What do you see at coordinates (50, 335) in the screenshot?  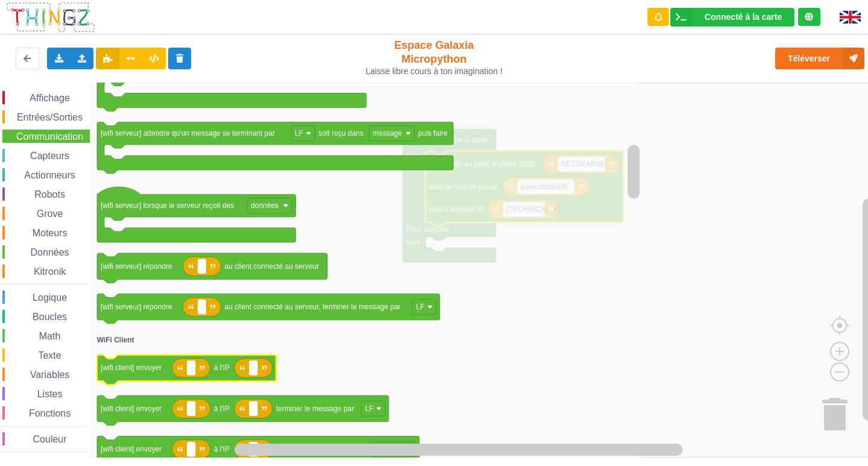 I see `span: Math` at bounding box center [50, 335].